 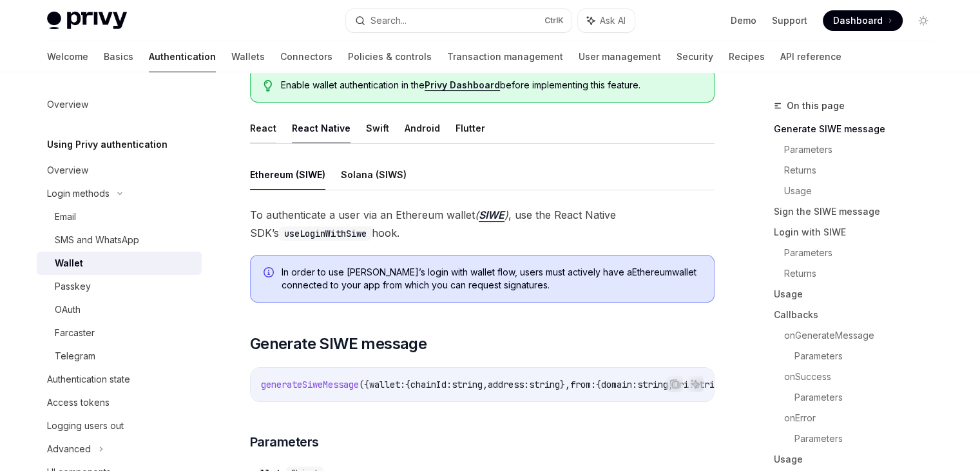 What do you see at coordinates (422, 127) in the screenshot?
I see `button: Android` at bounding box center [422, 127].